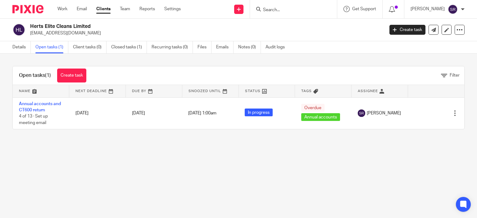 This screenshot has width=477, height=218. What do you see at coordinates (170, 26) in the screenshot?
I see `h2: Herts Elite Cleans Limited` at bounding box center [170, 26].